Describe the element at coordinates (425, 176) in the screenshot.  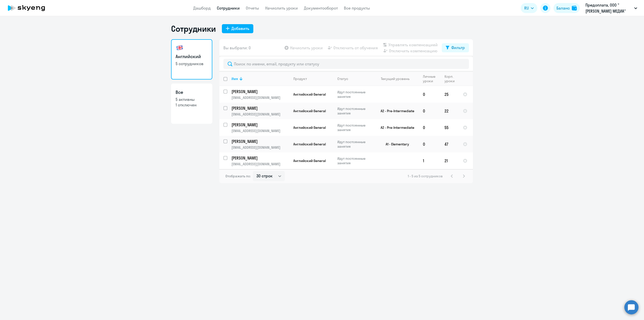
I see `span: 1 - 5 из 5 сотрудников` at that location.